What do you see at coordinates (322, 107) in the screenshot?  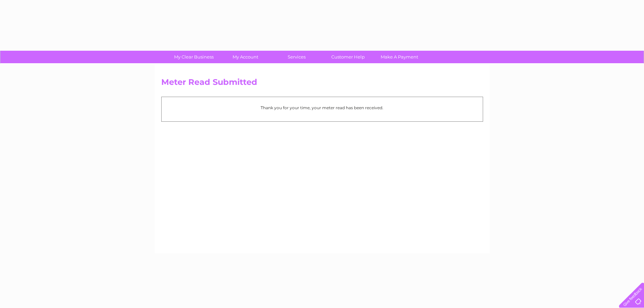 I see `p: Thank you for your time, your meter read has been received.` at bounding box center [322, 107].